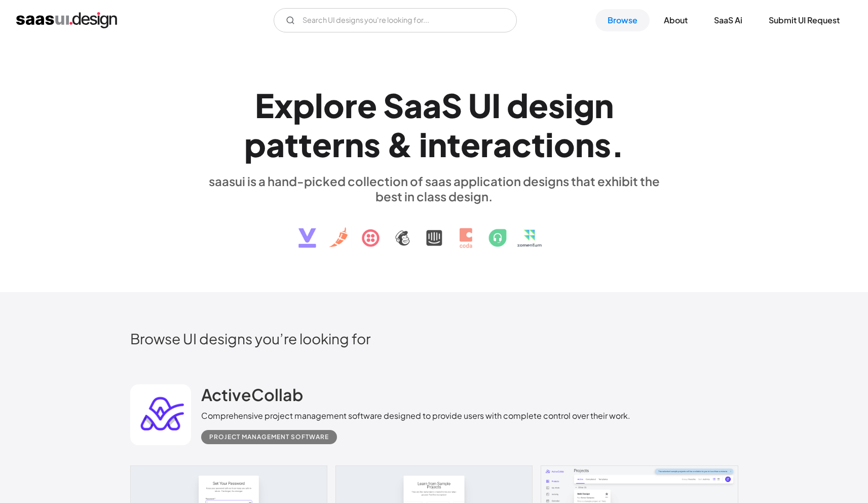 This screenshot has width=868, height=503. What do you see at coordinates (675, 20) in the screenshot?
I see `a: About` at bounding box center [675, 20].